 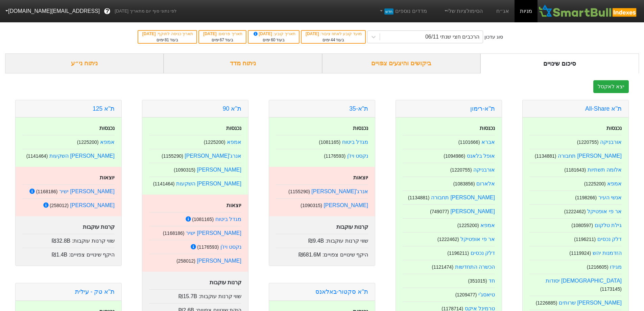 I want to click on div: שווי קרנות עוקבות :, so click(x=195, y=295).